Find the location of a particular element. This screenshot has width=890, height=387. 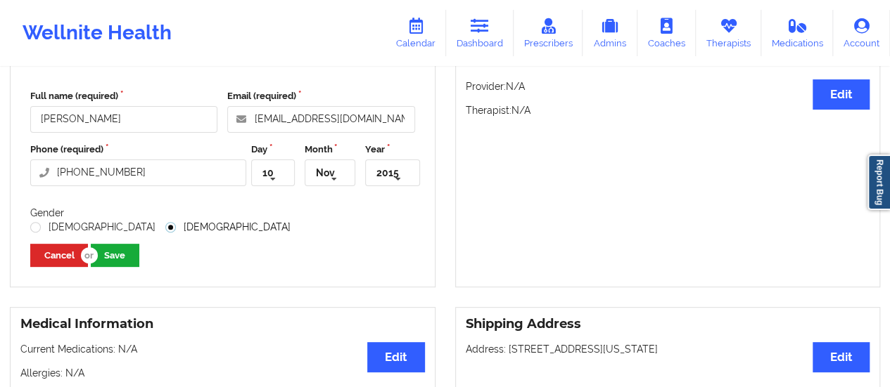

input: Email address is located at coordinates (321, 120).